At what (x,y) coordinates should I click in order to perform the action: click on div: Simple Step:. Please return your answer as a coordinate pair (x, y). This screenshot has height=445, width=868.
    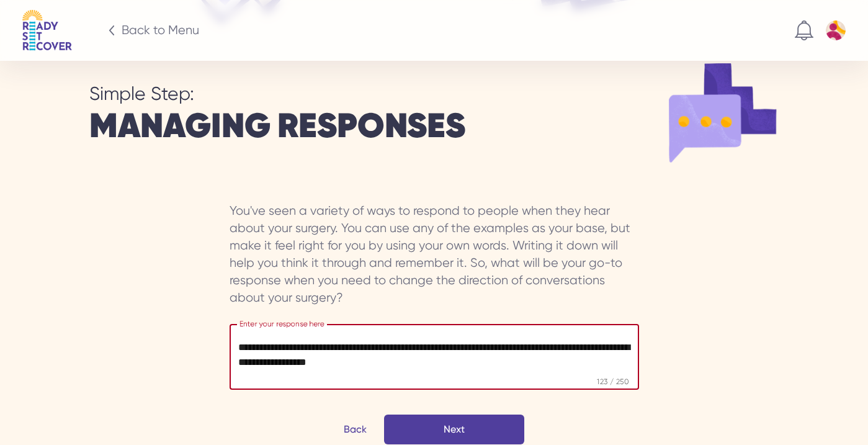
    Looking at the image, I should click on (277, 94).